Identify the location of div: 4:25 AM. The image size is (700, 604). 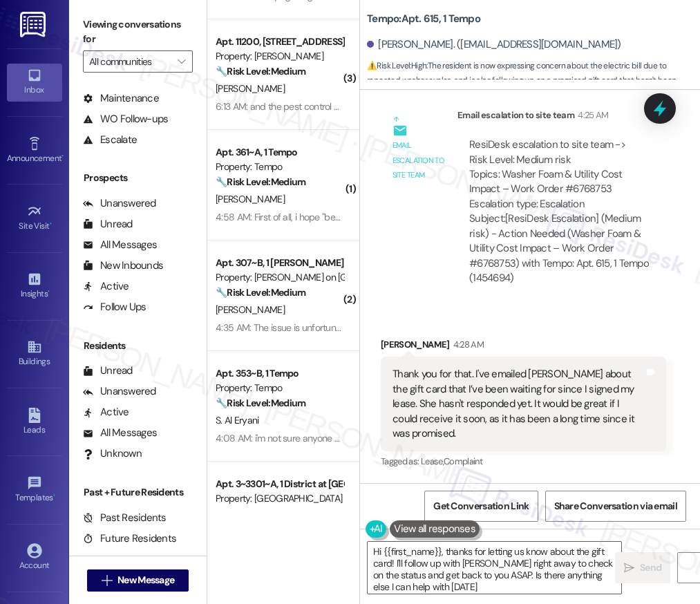
(591, 115).